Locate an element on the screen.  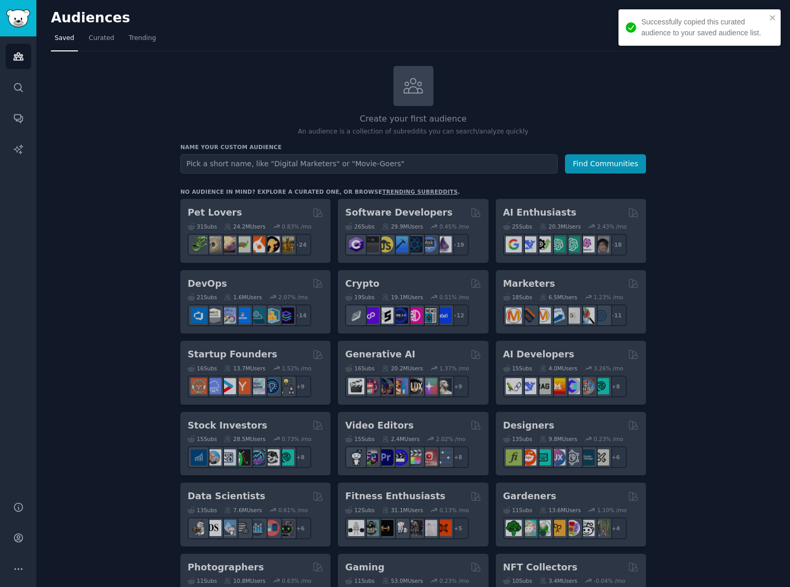
div: Successfully copied this curated audience to your saved audience list. is located at coordinates (704, 28).